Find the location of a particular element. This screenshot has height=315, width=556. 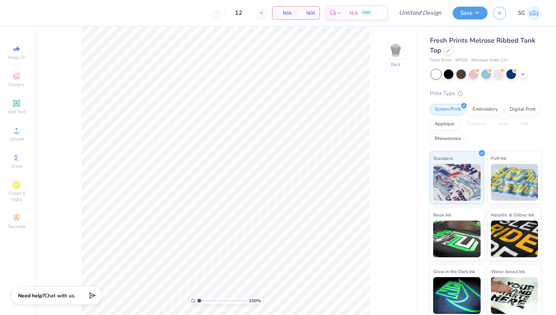

div: Transfers is located at coordinates (476, 124).